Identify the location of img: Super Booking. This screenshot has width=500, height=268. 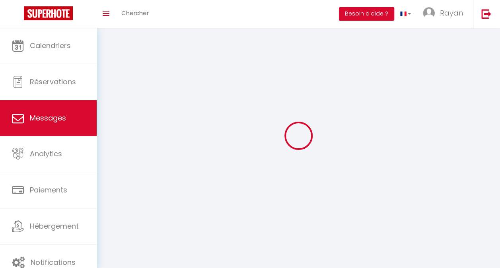
(48, 13).